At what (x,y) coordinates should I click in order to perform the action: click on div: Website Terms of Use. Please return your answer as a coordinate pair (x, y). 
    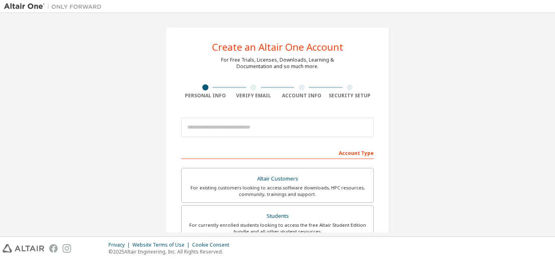
    Looking at the image, I should click on (162, 245).